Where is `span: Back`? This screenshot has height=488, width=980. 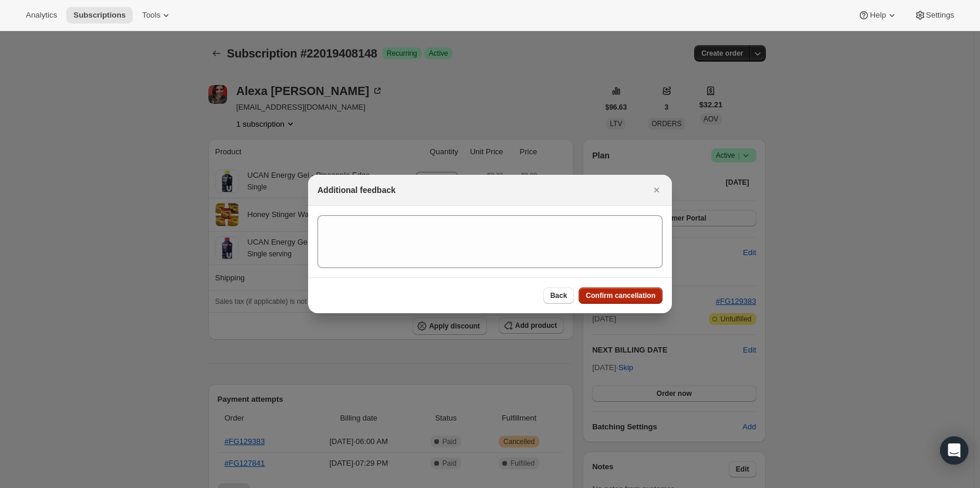 span: Back is located at coordinates (559, 296).